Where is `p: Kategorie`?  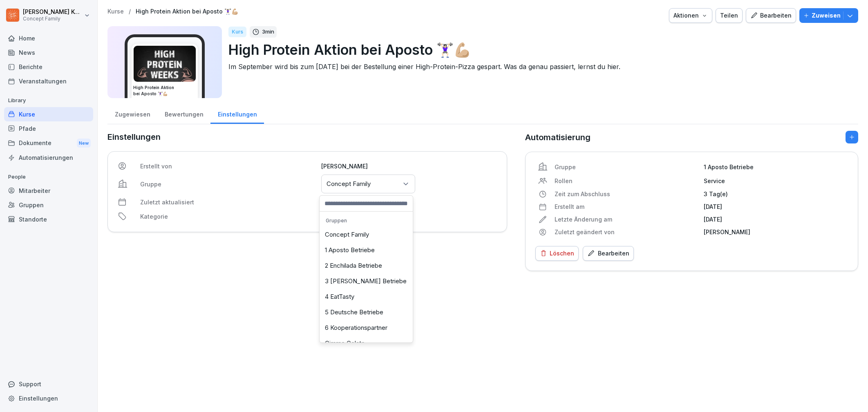
p: Kategorie is located at coordinates (228, 216).